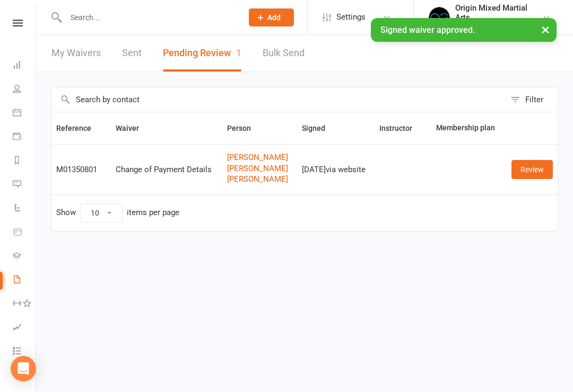 This screenshot has width=573, height=392. What do you see at coordinates (202, 53) in the screenshot?
I see `button: Pending Review1` at bounding box center [202, 53].